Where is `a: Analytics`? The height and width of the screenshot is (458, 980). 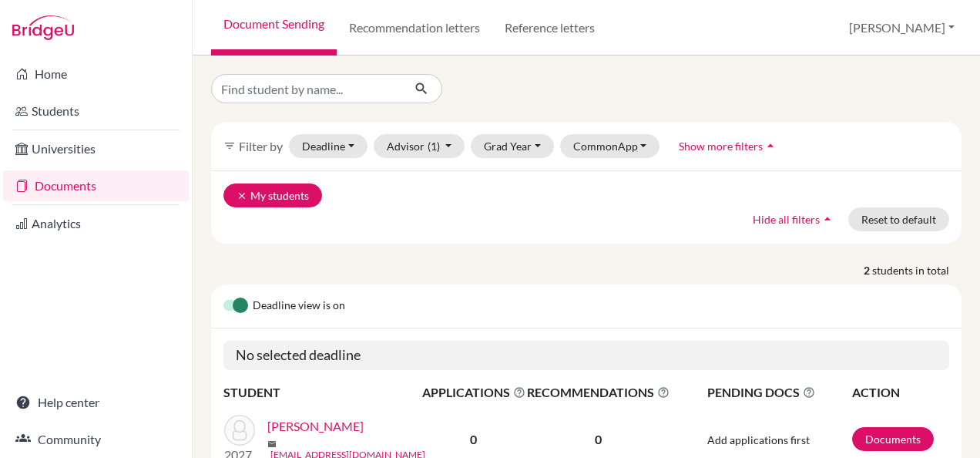 a: Analytics is located at coordinates (95, 224).